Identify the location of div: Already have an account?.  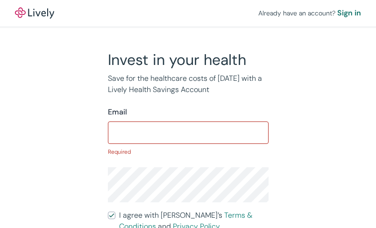
(309, 13).